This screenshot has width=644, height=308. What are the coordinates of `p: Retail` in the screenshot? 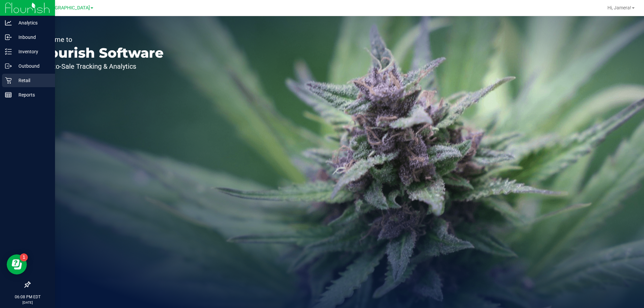 It's located at (32, 81).